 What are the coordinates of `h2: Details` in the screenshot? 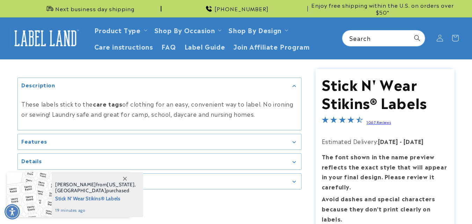 It's located at (31, 161).